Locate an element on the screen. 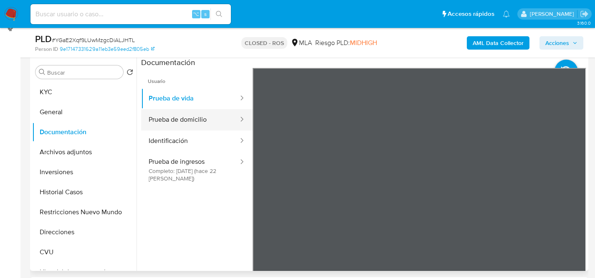  button: Buscar is located at coordinates (42, 72).